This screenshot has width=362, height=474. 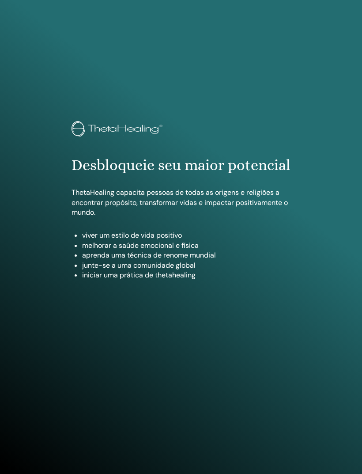 I want to click on h1: Desbloqueie seu maior potencial, so click(x=181, y=165).